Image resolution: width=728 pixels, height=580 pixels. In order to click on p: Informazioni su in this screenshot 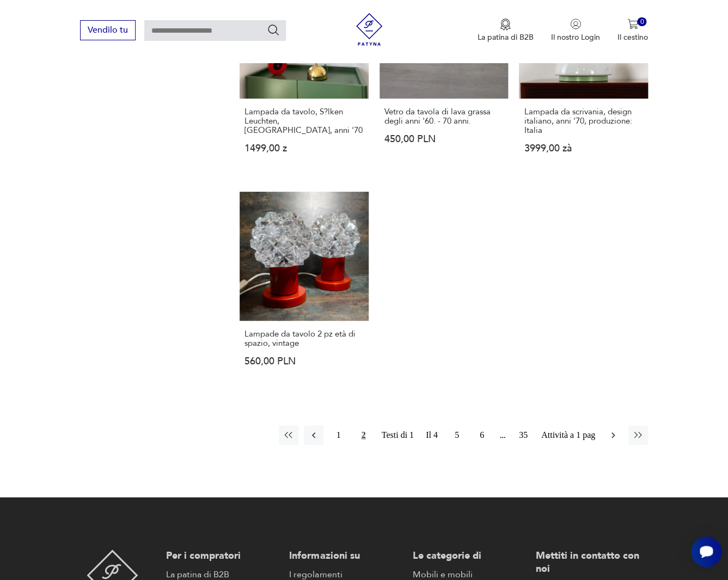, I will do `click(345, 556)`.